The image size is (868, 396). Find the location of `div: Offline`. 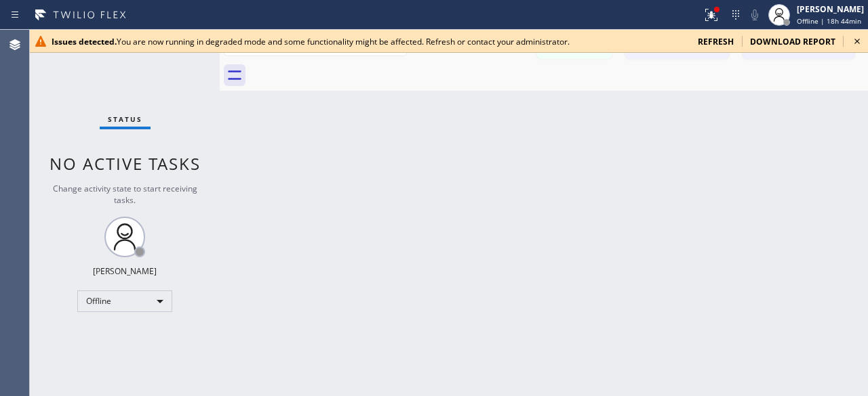

div: Offline is located at coordinates (125, 302).